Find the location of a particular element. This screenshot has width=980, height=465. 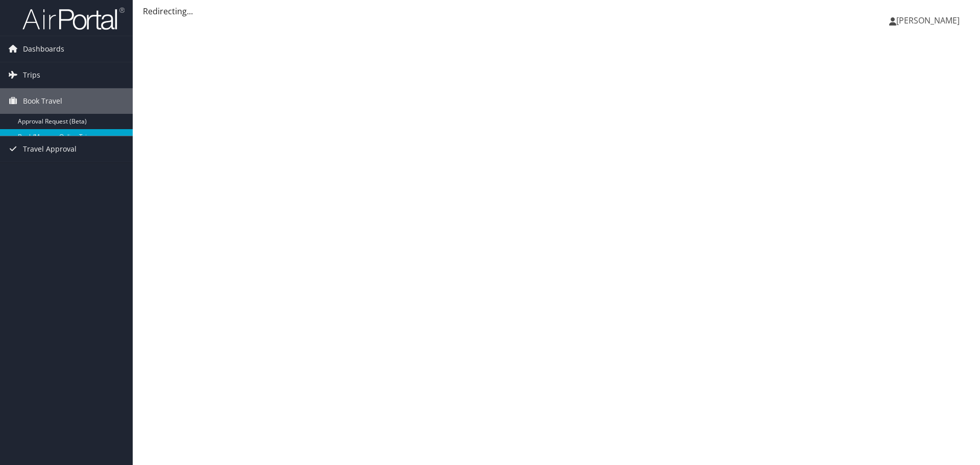

span: Travel Approval is located at coordinates (49, 149).